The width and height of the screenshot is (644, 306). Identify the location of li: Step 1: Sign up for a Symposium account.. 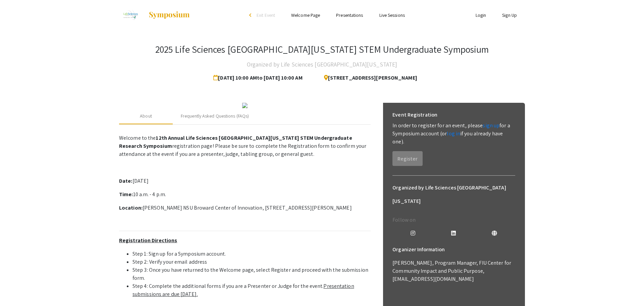
(251, 254).